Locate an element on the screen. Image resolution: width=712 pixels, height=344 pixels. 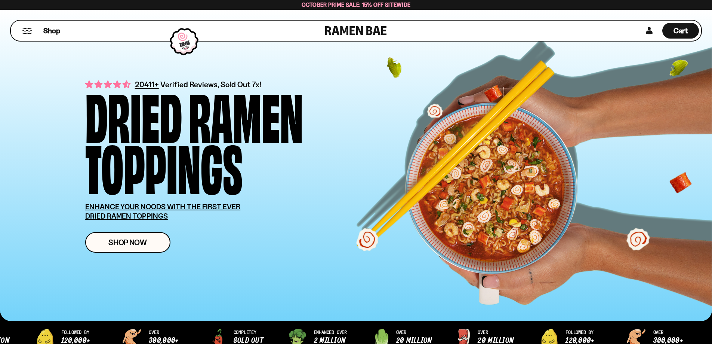
div: Dried is located at coordinates (133, 114).